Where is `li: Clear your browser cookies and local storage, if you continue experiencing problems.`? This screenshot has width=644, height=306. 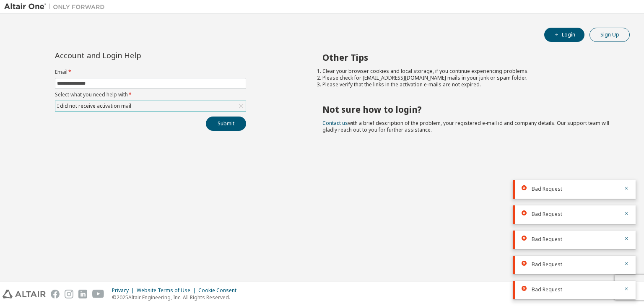 li: Clear your browser cookies and local storage, if you continue experiencing problems. is located at coordinates (469, 71).